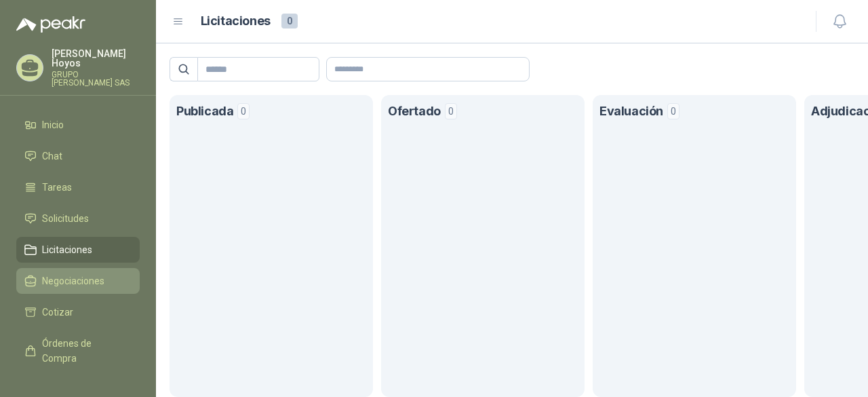  What do you see at coordinates (65, 218) in the screenshot?
I see `span: Solicitudes` at bounding box center [65, 218].